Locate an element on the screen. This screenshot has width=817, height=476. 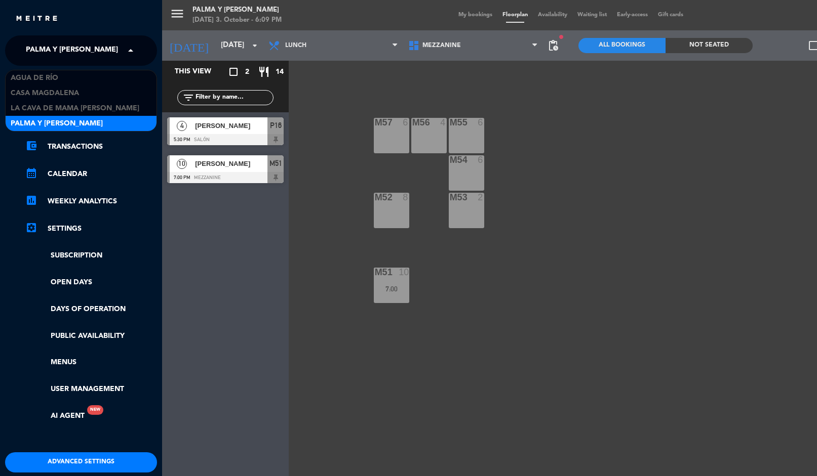
a: User Management is located at coordinates (91, 389).